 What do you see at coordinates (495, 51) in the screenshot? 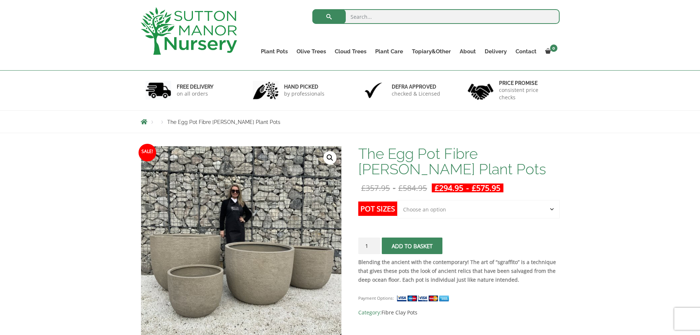
I see `a: Delivery` at bounding box center [495, 51].